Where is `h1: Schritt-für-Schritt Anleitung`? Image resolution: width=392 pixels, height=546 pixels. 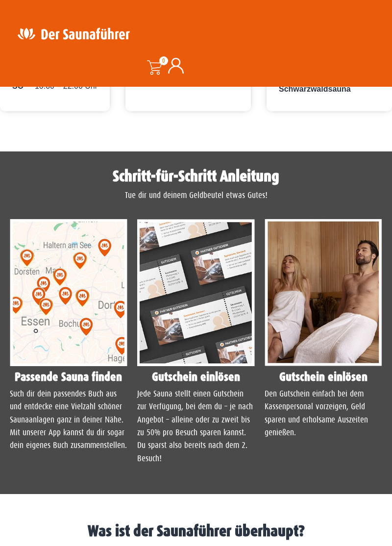 h1: Schritt-für-Schritt Anleitung is located at coordinates (196, 177).